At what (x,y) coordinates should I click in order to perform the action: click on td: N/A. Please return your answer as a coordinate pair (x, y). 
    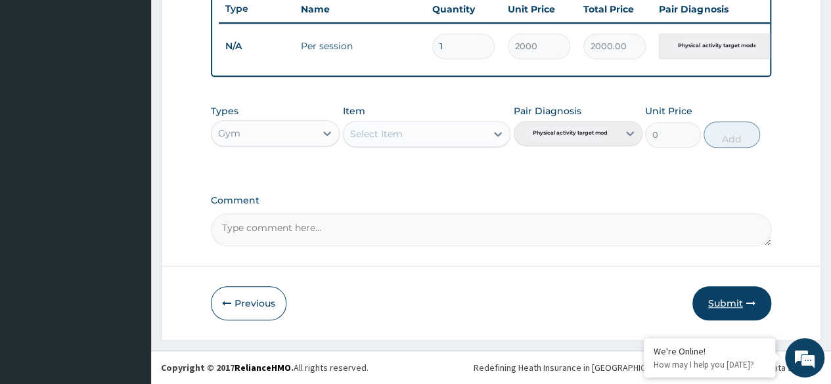
    Looking at the image, I should click on (256, 46).